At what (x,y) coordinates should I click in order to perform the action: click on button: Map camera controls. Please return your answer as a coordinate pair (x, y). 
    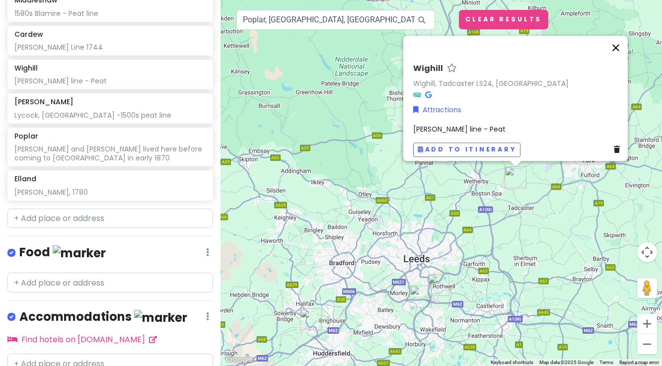
    Looking at the image, I should click on (647, 252).